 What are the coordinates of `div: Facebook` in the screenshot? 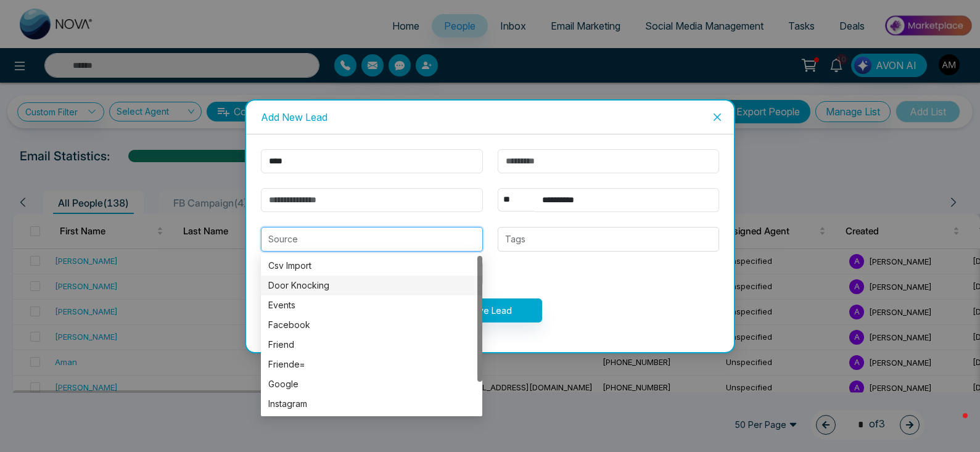 It's located at (371, 325).